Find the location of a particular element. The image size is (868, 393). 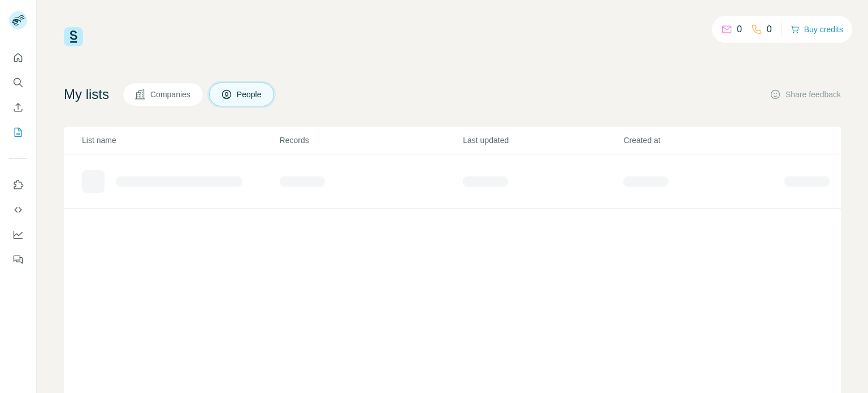

p: List name is located at coordinates (180, 140).